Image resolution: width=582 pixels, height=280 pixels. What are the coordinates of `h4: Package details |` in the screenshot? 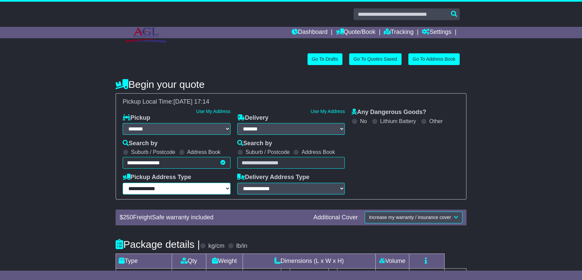 It's located at (158, 245).